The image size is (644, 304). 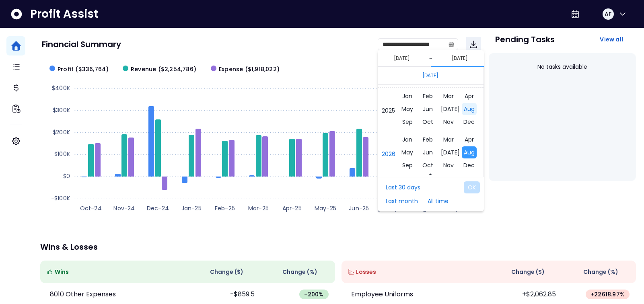 I want to click on div: Friday, so click(x=444, y=87).